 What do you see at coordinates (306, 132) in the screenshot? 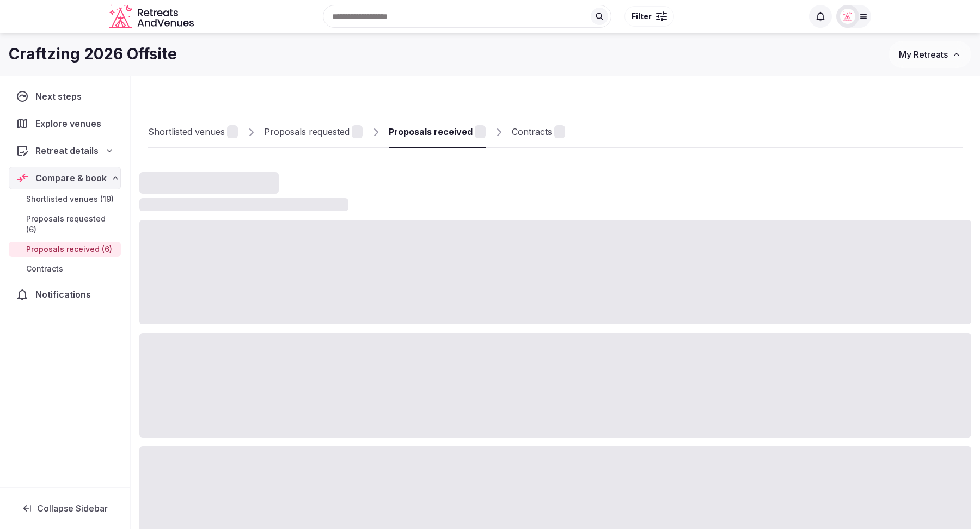
I see `div: Proposals requested` at bounding box center [306, 132].